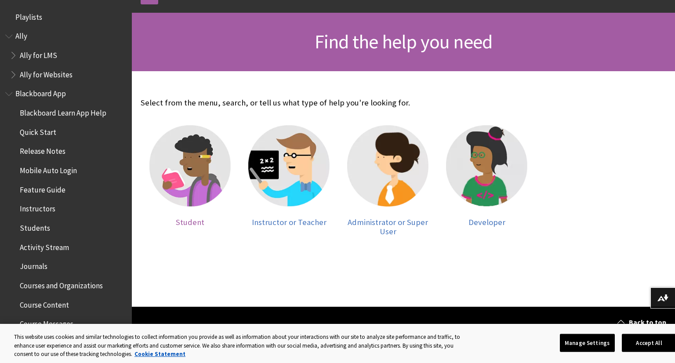  I want to click on span: Ally for LMS, so click(38, 54).